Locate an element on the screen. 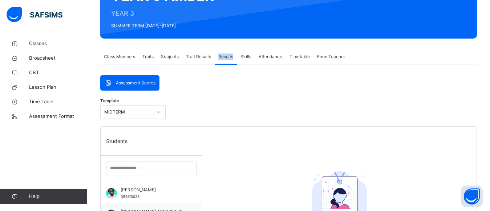 The height and width of the screenshot is (211, 490). span: Lesson Plan is located at coordinates (58, 87).